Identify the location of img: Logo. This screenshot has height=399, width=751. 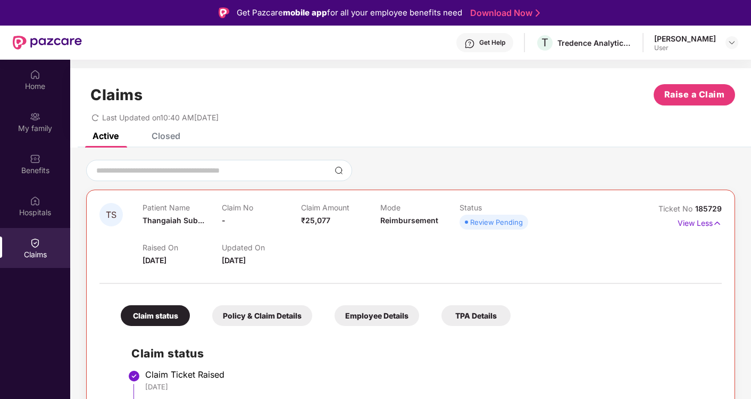
(224, 13).